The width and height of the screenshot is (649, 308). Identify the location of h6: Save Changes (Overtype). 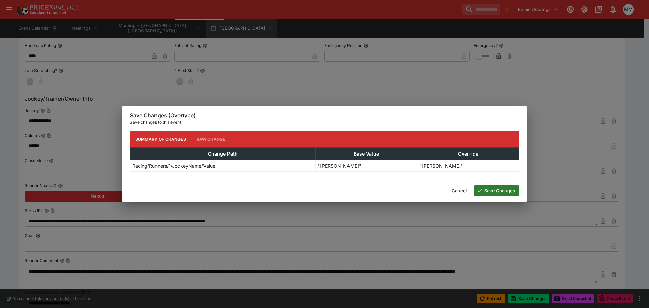
(324, 115).